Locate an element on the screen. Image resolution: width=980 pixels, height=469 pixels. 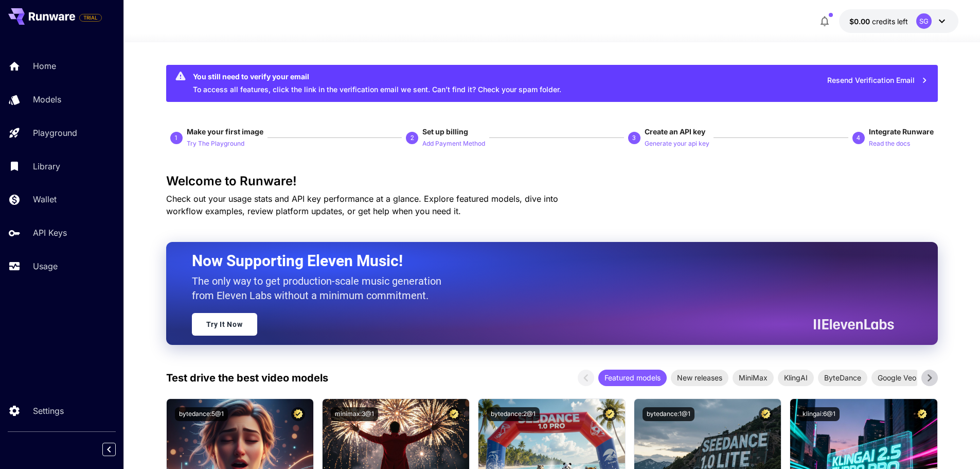
button: minimax:3@1 is located at coordinates (354, 414).